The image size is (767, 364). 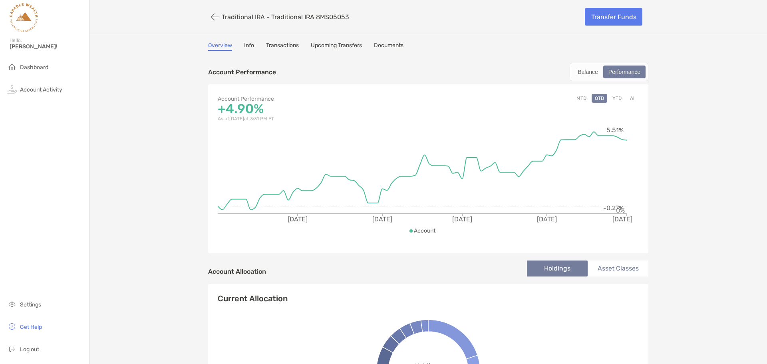 What do you see at coordinates (609, 72) in the screenshot?
I see `div: segmented control` at bounding box center [609, 72].